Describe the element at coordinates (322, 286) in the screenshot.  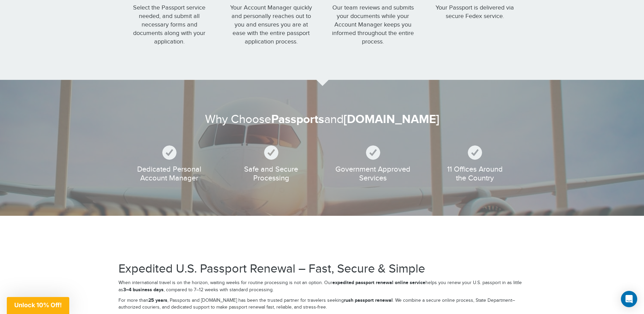
I see `p: When international travel is on the horizon, waiting weeks for routine processing is not an optio...` at that location.